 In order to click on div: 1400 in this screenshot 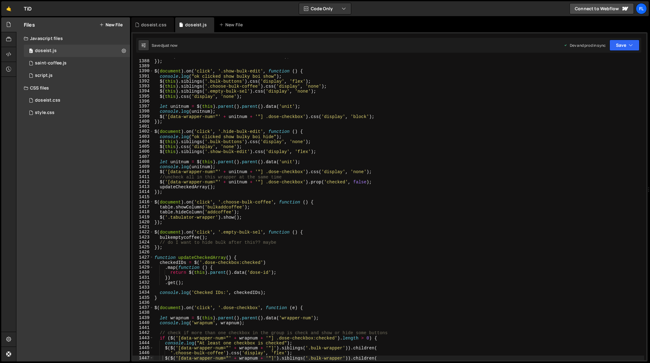, I will do `click(143, 121)`.